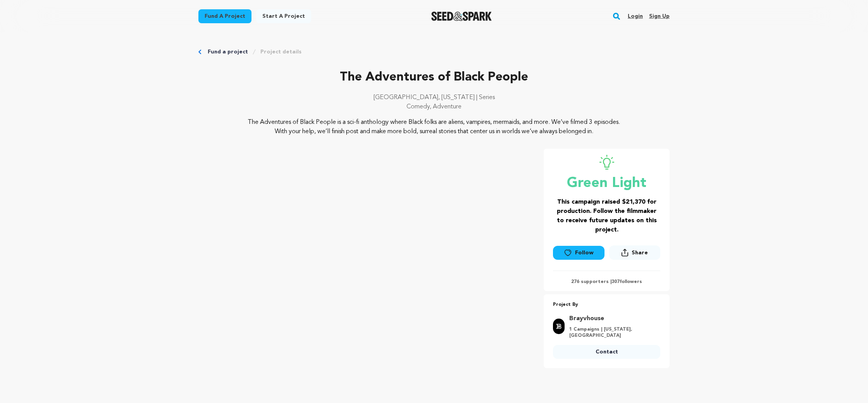 This screenshot has width=868, height=403. I want to click on button: Share, so click(635, 253).